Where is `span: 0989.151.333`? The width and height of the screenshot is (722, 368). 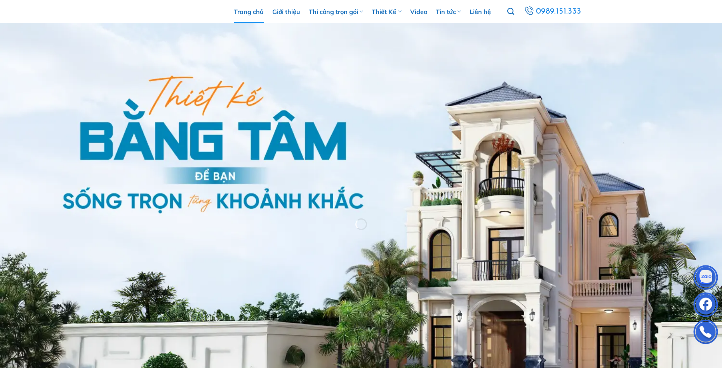
span: 0989.151.333 is located at coordinates (558, 12).